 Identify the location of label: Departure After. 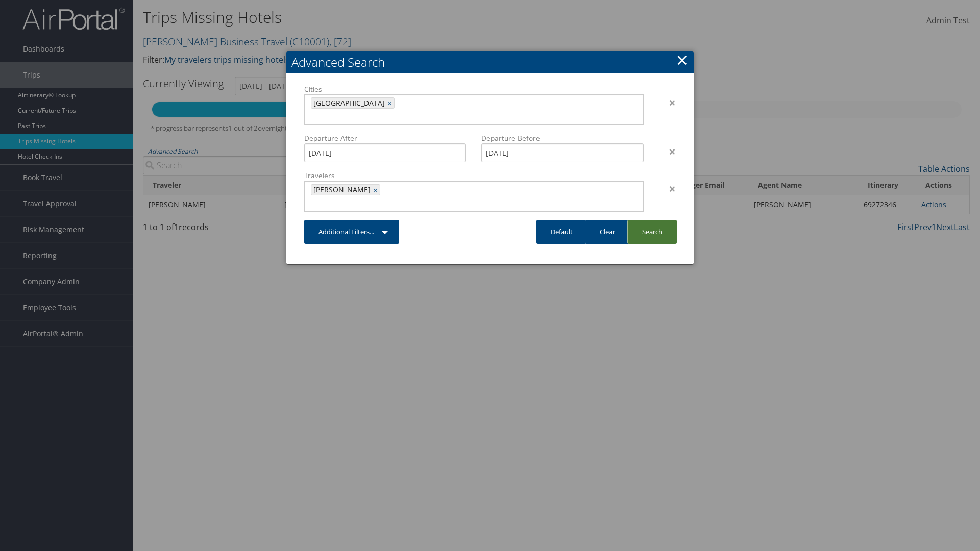
(385, 138).